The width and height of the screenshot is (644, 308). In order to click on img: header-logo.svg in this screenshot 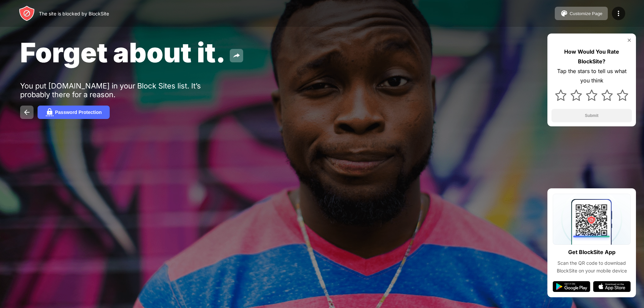, I will do `click(27, 13)`.